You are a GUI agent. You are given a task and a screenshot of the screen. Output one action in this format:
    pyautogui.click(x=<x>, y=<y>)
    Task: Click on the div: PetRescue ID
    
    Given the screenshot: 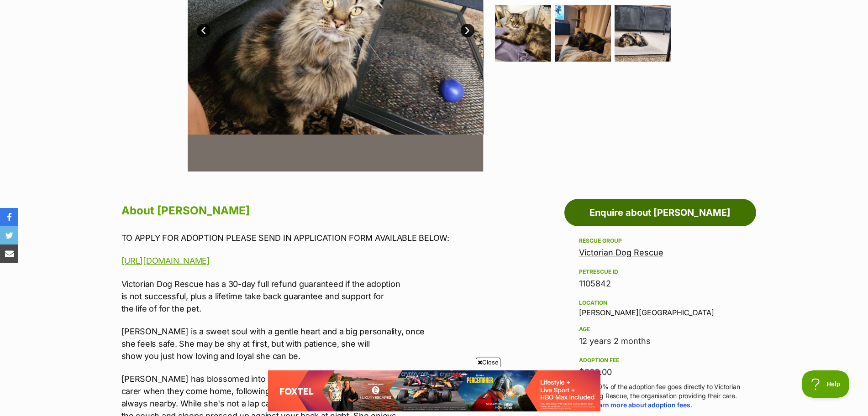 What is the action you would take?
    pyautogui.click(x=660, y=272)
    